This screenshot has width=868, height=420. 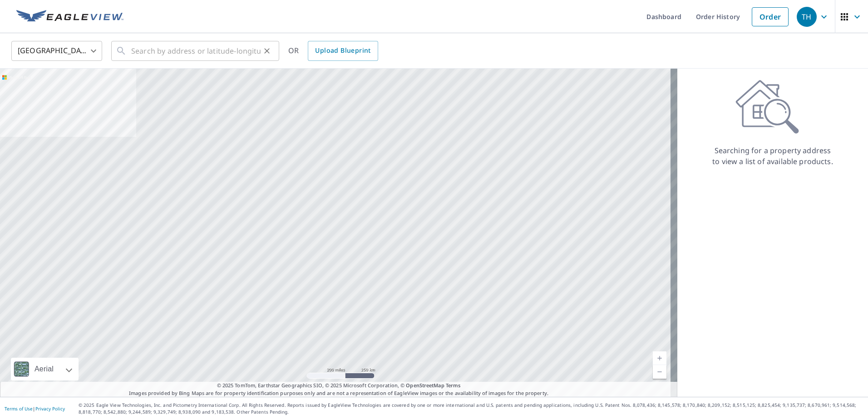 What do you see at coordinates (773, 156) in the screenshot?
I see `p: Searching for a property address to view a list of available products.` at bounding box center [773, 156].